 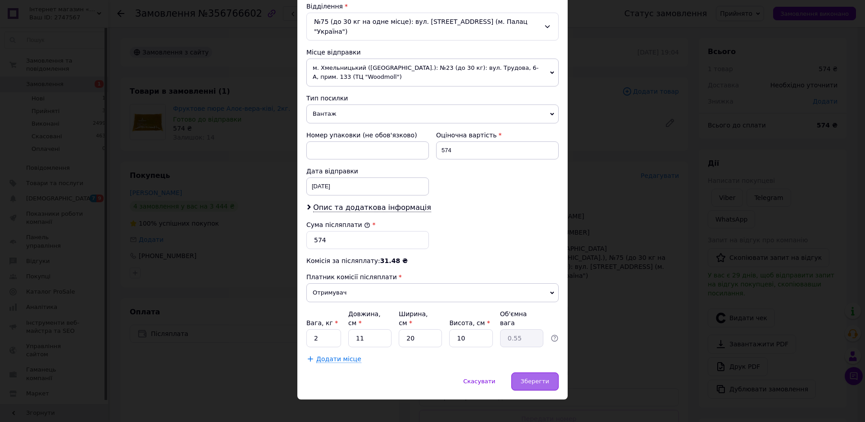 What do you see at coordinates (432, 293) in the screenshot?
I see `span: Отримувач` at bounding box center [432, 293].